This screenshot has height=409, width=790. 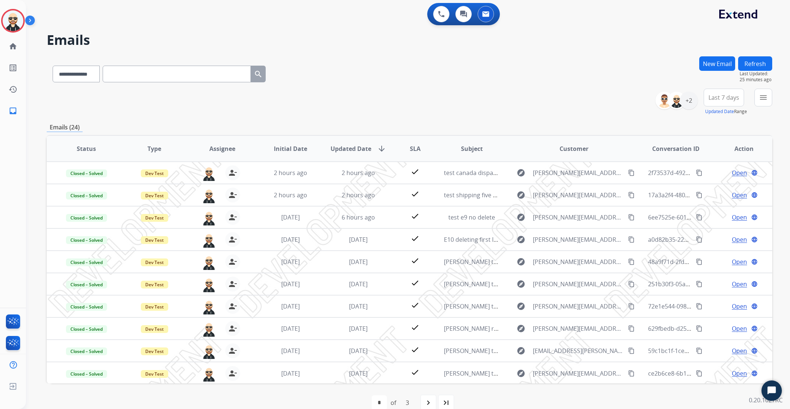 What do you see at coordinates (291, 149) in the screenshot?
I see `span: Initial Date` at bounding box center [291, 149].